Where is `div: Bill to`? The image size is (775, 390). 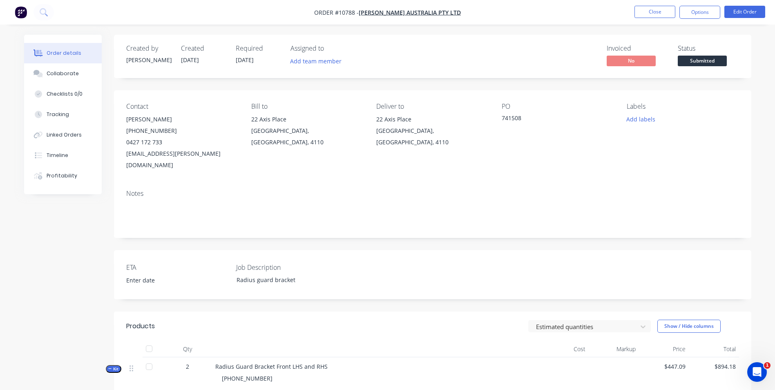
div: Bill to is located at coordinates (307, 106).